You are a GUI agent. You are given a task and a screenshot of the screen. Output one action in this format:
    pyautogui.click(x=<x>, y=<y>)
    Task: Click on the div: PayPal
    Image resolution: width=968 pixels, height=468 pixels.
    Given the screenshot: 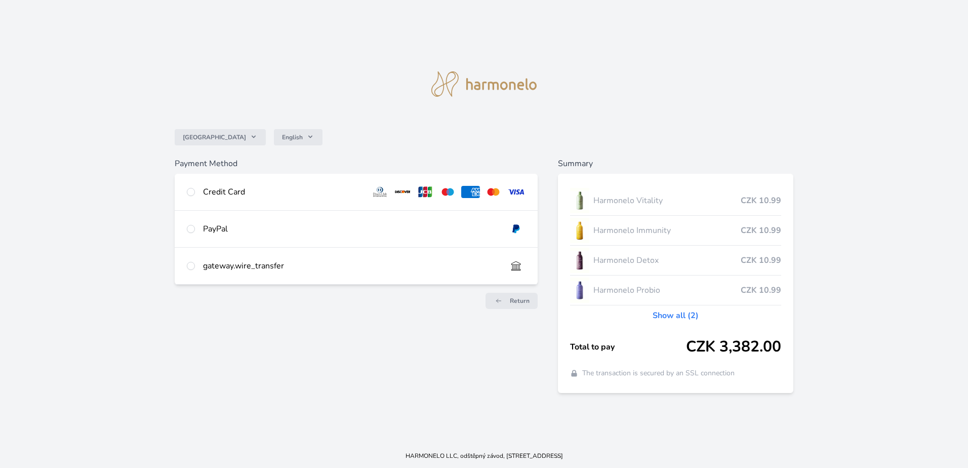 What is the action you would take?
    pyautogui.click(x=351, y=229)
    